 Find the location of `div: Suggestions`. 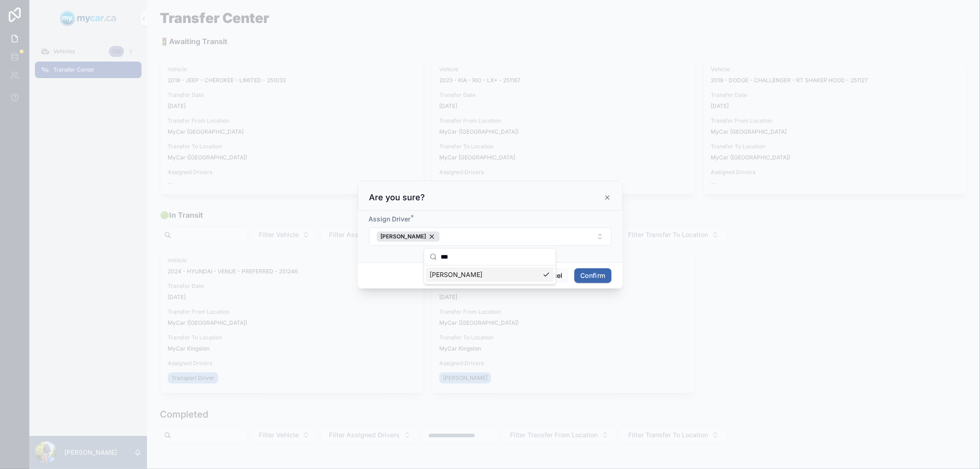

div: Suggestions is located at coordinates (490, 275).